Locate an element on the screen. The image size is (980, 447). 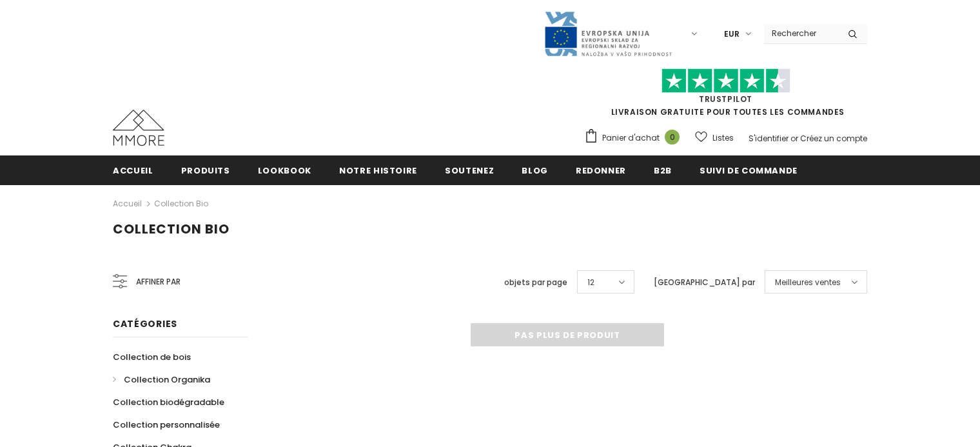
span: Accueil is located at coordinates (133, 171).